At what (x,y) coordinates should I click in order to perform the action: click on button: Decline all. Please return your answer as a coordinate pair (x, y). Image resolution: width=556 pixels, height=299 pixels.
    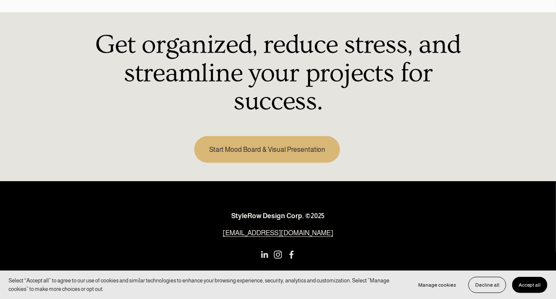
    Looking at the image, I should click on (487, 285).